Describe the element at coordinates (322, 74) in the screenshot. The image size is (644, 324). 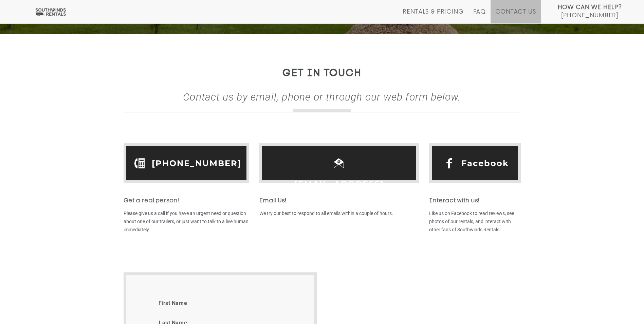
I see `h2: get in touch` at that location.